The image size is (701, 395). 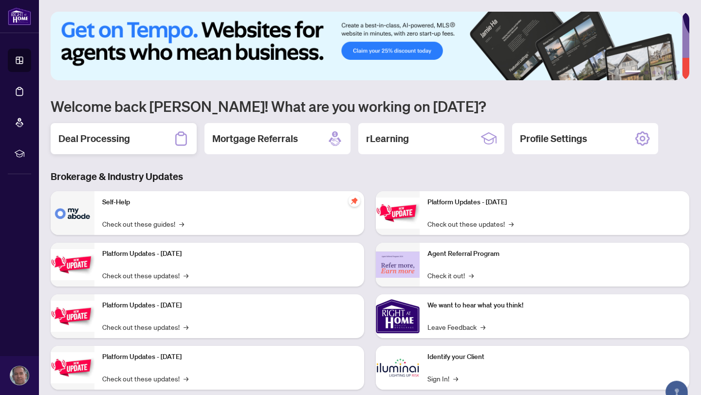 I want to click on h2: rLearning, so click(x=388, y=139).